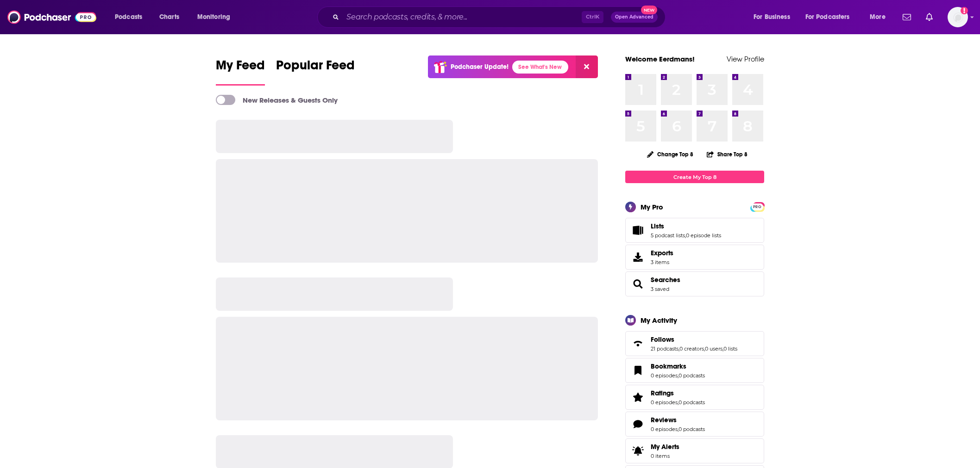  I want to click on span: 0 items, so click(665, 456).